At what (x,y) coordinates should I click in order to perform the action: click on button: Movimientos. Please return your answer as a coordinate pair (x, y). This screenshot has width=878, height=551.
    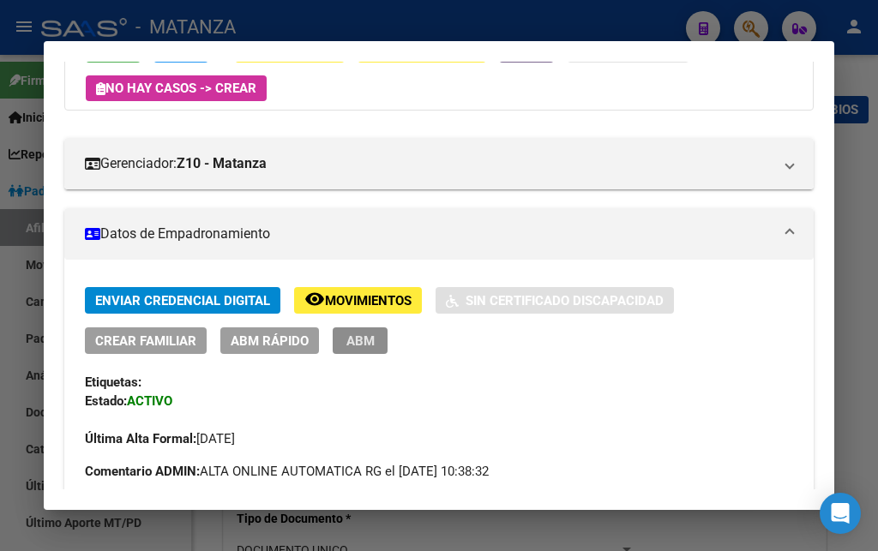
    Looking at the image, I should click on (357, 300).